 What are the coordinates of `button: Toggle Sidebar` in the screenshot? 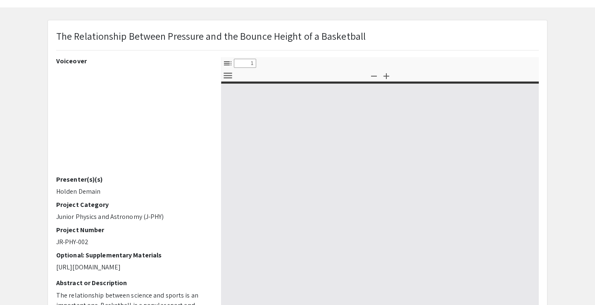 It's located at (228, 63).